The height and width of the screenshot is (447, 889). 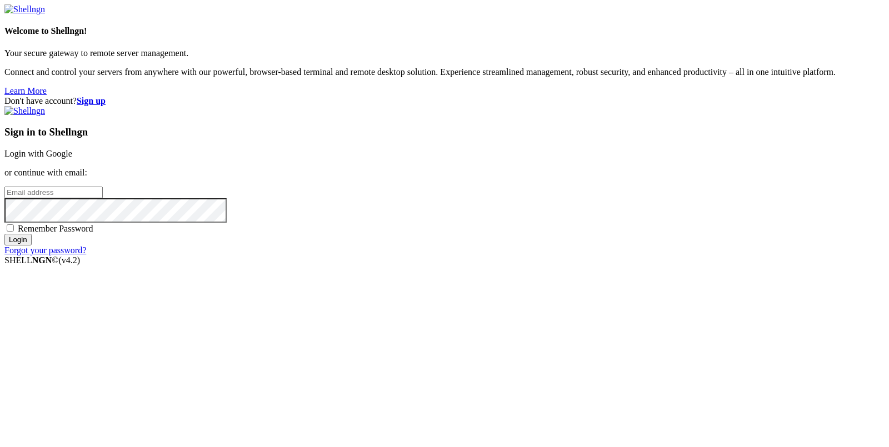 What do you see at coordinates (26, 91) in the screenshot?
I see `a: Learn More` at bounding box center [26, 91].